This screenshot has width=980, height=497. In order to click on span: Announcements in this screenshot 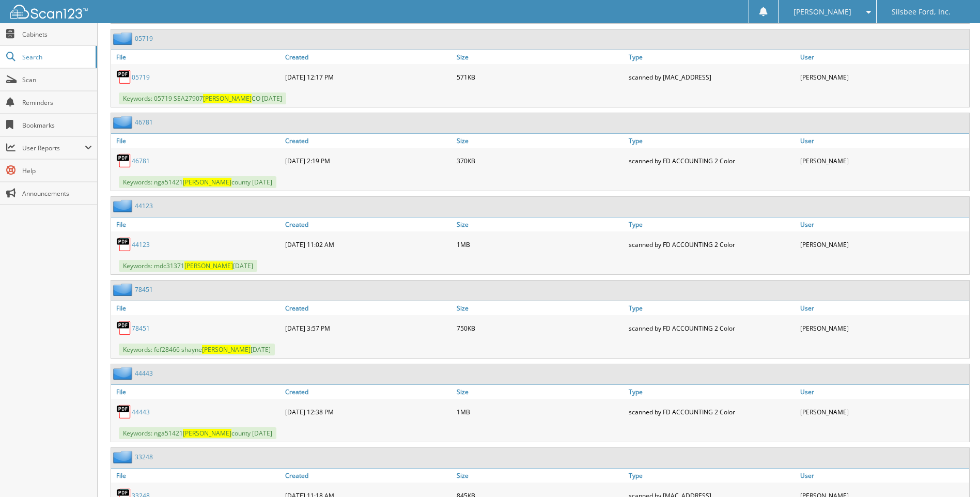, I will do `click(57, 194)`.